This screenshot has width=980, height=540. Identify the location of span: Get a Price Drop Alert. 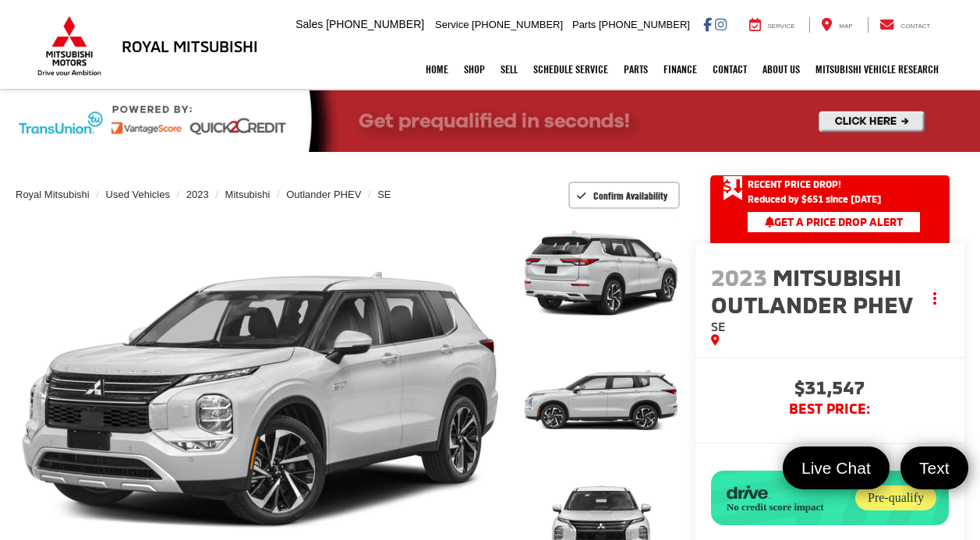
(833, 221).